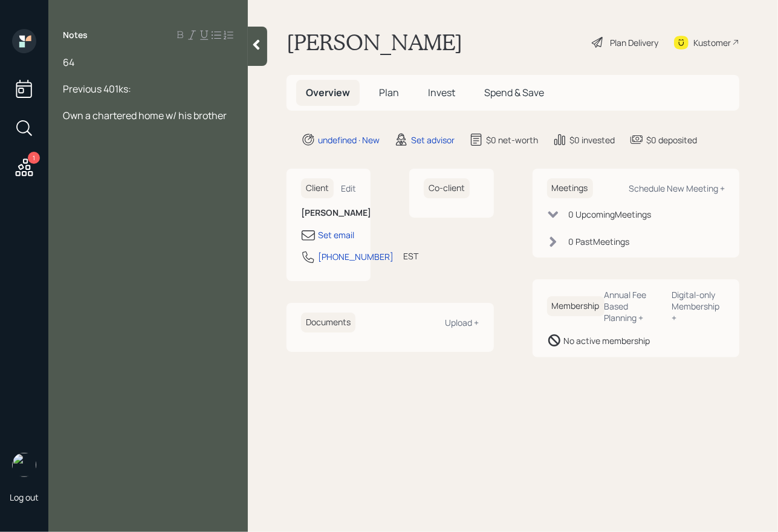  I want to click on div: 0 Past Meeting s, so click(599, 241).